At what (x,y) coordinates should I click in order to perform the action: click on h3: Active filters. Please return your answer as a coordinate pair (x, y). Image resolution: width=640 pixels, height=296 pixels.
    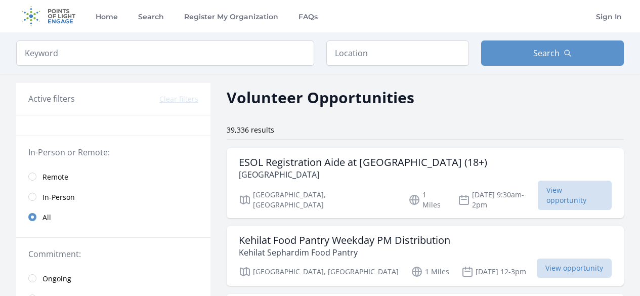
    Looking at the image, I should click on (52, 99).